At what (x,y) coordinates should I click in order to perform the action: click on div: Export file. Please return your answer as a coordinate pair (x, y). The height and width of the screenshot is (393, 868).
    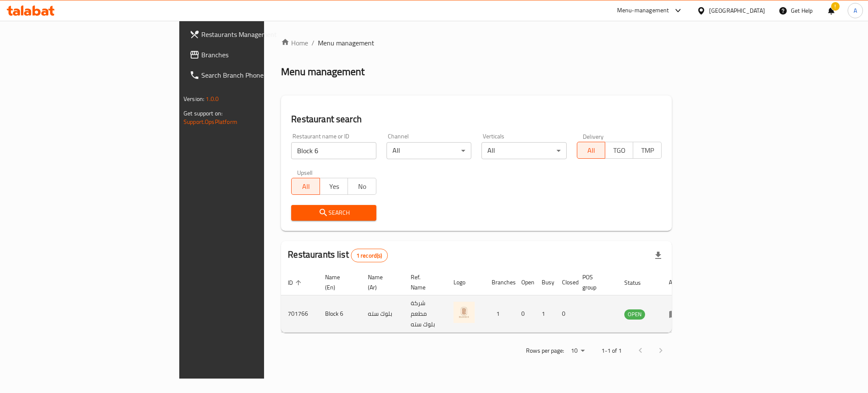
    Looking at the image, I should click on (658, 256).